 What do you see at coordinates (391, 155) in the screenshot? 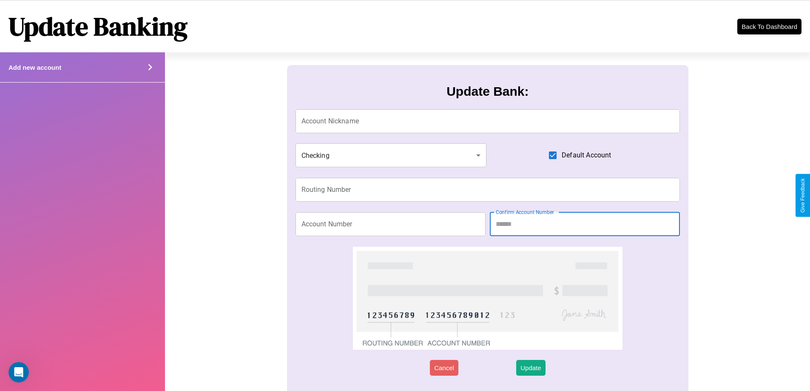
I see `div: Checking` at bounding box center [391, 155].